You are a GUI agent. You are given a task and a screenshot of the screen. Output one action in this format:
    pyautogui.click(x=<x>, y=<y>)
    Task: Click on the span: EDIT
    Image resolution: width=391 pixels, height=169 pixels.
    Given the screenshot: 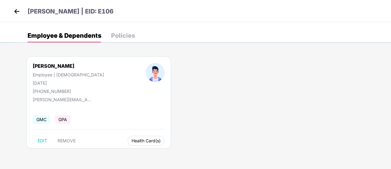 What is the action you would take?
    pyautogui.click(x=42, y=140)
    